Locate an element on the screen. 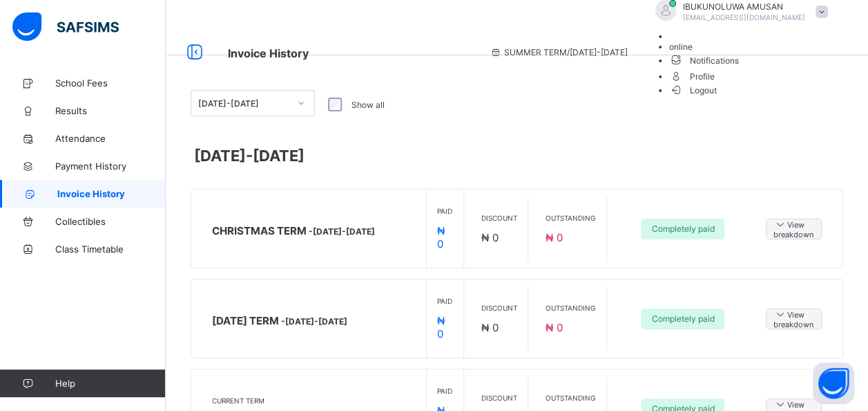 The width and height of the screenshot is (868, 411). span: Help is located at coordinates (110, 383).